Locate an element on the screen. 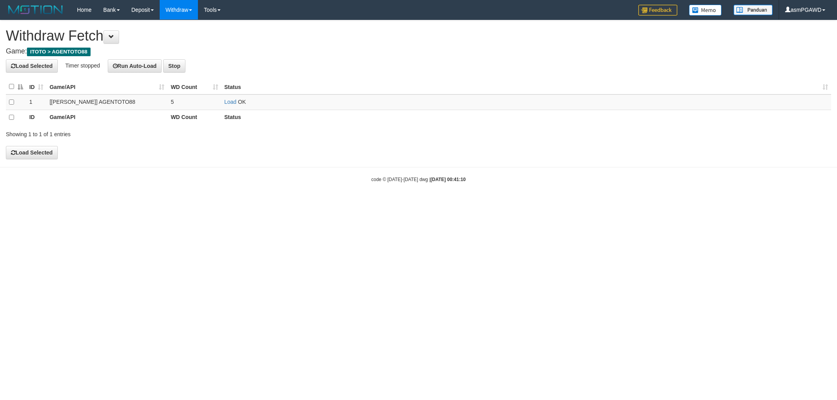 Image resolution: width=837 pixels, height=400 pixels. th: Status: activate to sort column ascending is located at coordinates (527, 87).